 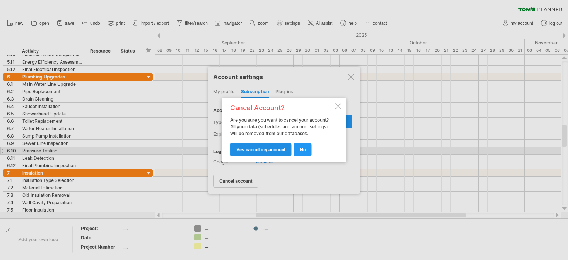 What do you see at coordinates (282, 108) in the screenshot?
I see `div: Cancel Account?` at bounding box center [282, 108].